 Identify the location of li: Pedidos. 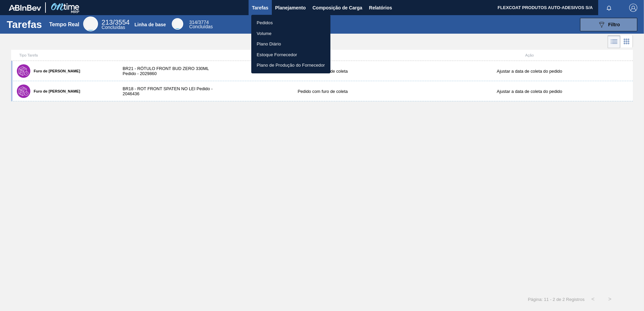
(291, 23).